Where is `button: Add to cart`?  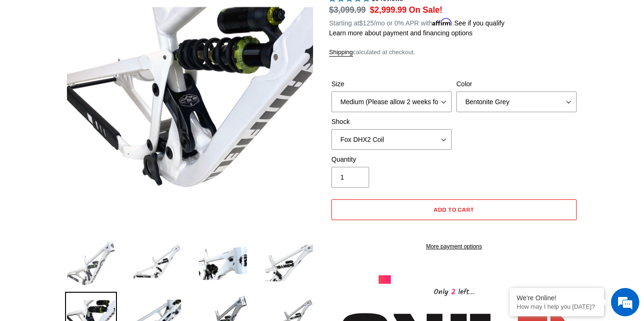 button: Add to cart is located at coordinates (454, 210).